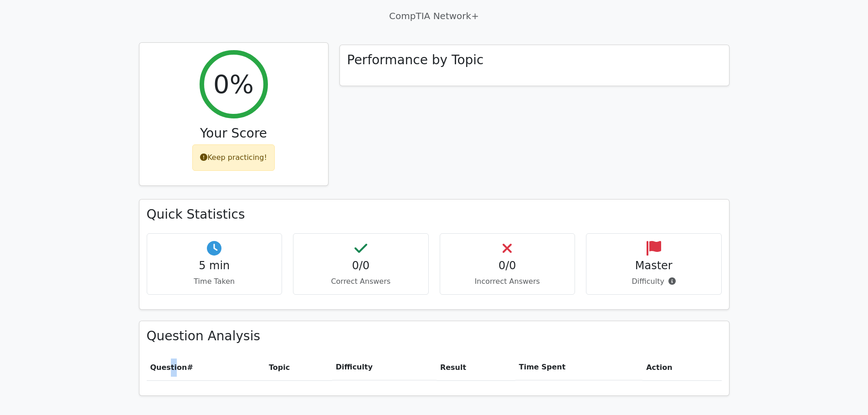  I want to click on th: Result, so click(476, 367).